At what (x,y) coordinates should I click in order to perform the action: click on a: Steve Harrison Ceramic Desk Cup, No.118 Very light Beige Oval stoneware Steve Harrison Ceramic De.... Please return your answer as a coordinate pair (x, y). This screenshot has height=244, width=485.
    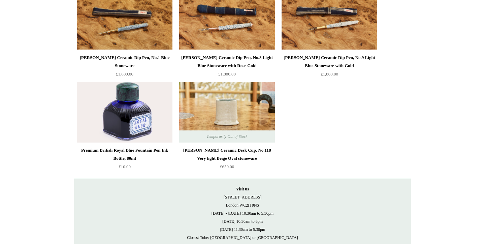
    Looking at the image, I should click on (227, 112).